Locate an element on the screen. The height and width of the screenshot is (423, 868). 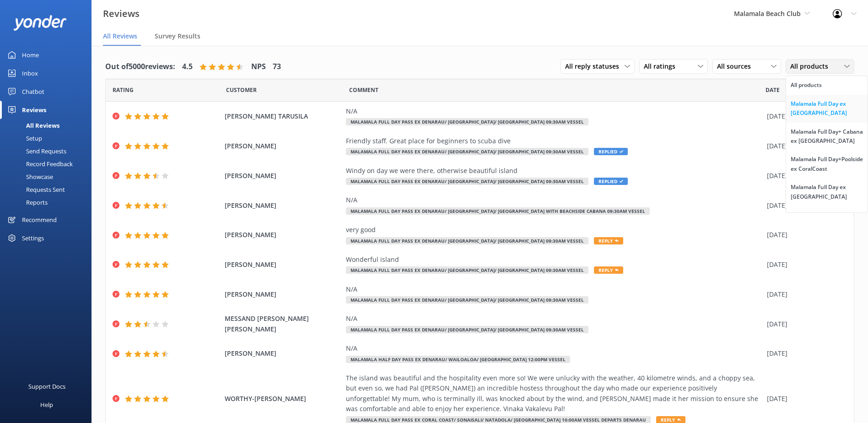
span: All reply statuses is located at coordinates (595, 67).